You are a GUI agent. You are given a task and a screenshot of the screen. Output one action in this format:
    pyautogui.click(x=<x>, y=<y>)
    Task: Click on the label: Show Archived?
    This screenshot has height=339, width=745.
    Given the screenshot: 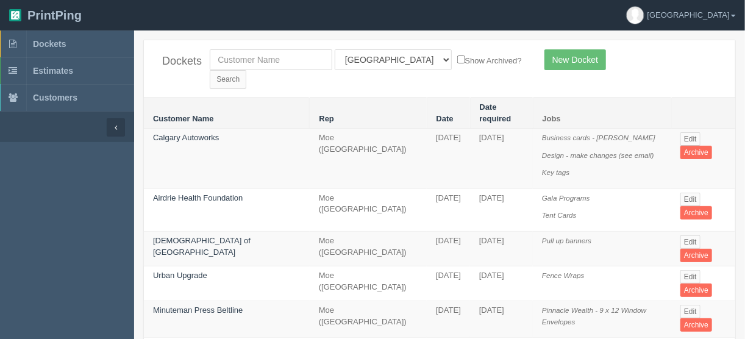 What is the action you would take?
    pyautogui.click(x=490, y=60)
    